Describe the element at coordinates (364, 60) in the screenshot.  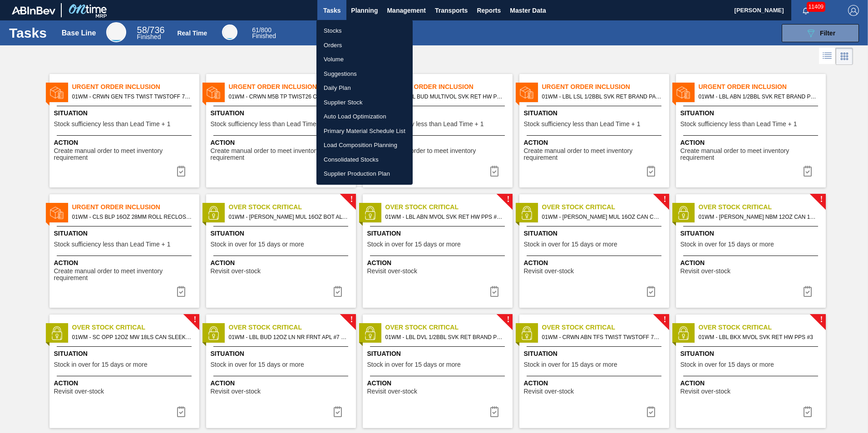
I see `a: Volume` at that location.